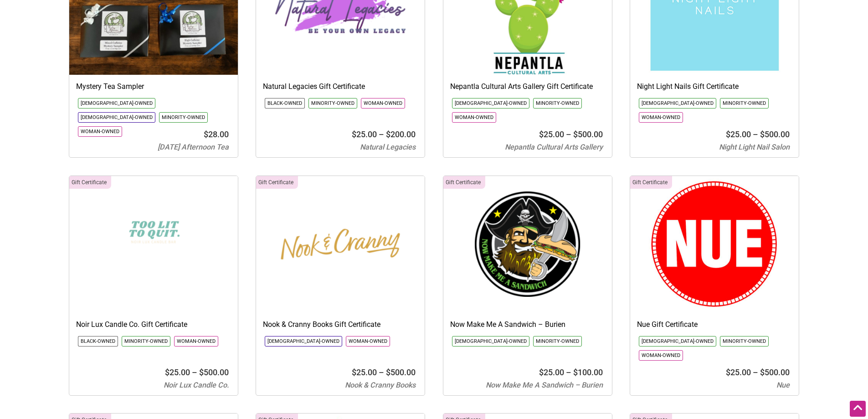 Image resolution: width=868 pixels, height=419 pixels. I want to click on img: Now Make Me A Sandwich - Burien, so click(528, 244).